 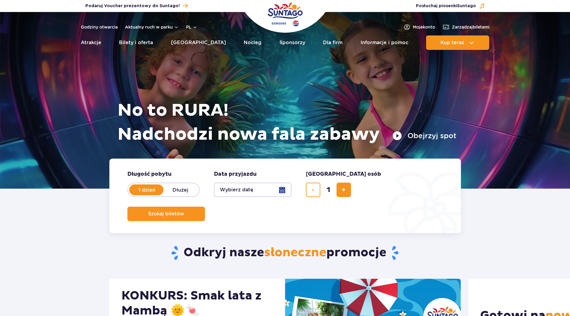 I want to click on a: Informacje i pomoc, so click(x=384, y=43).